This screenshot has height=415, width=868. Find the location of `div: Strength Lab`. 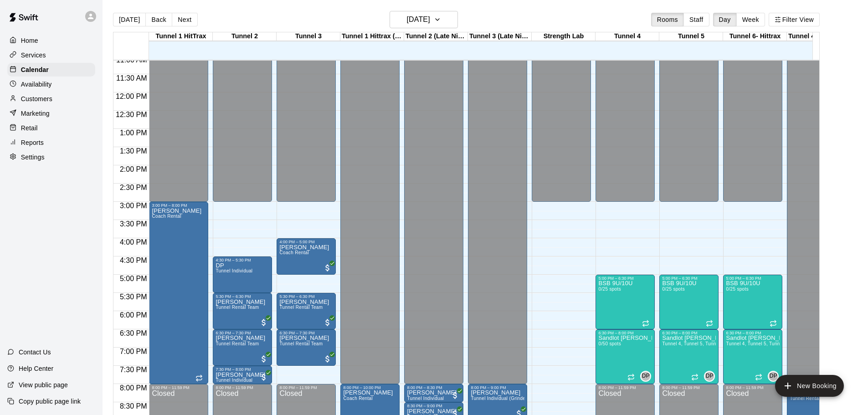

div: Strength Lab is located at coordinates (563, 36).